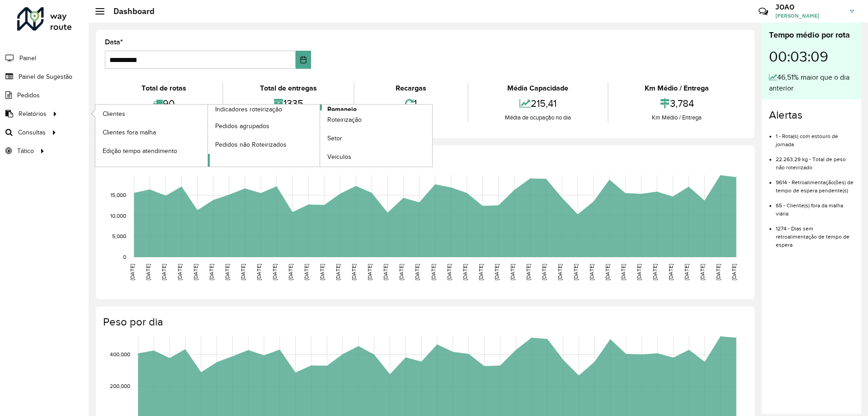  I want to click on span: Painel de Sugestão, so click(46, 77).